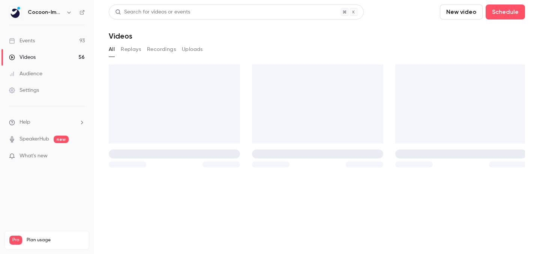  I want to click on button: Uploads, so click(192, 50).